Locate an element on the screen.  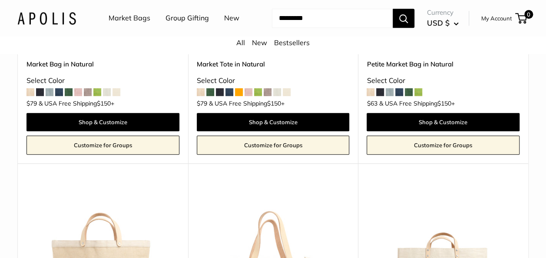
span: $63 is located at coordinates (372, 103).